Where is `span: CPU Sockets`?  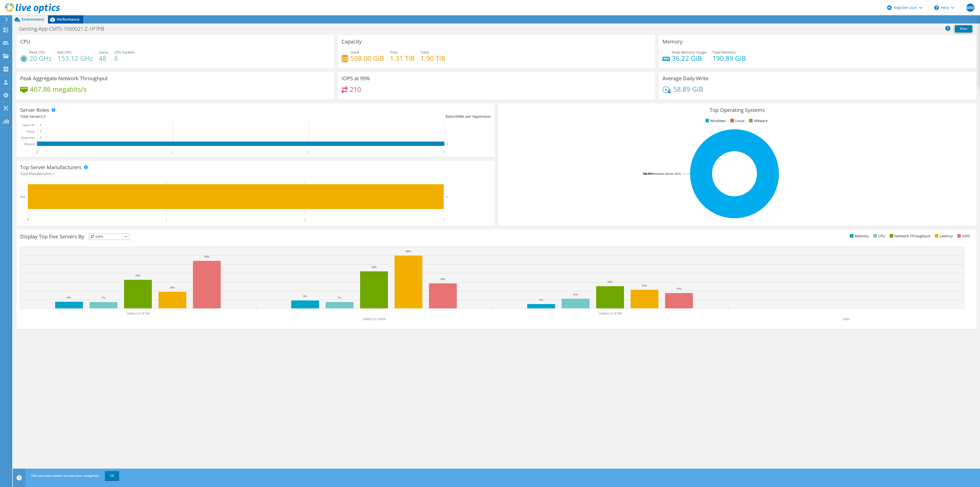
span: CPU Sockets is located at coordinates (125, 52).